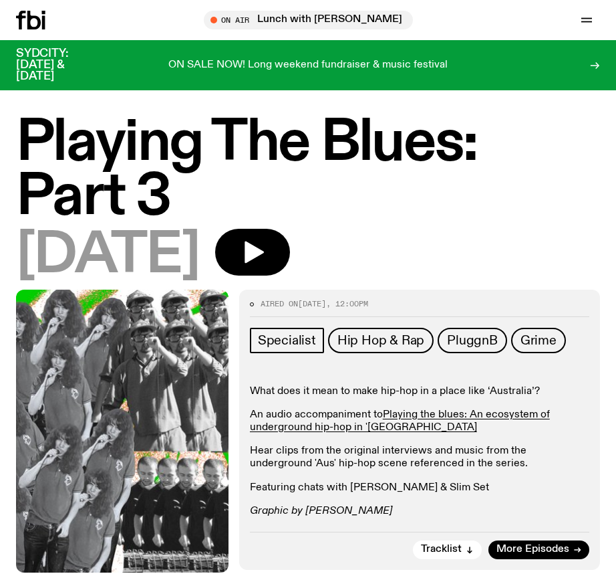 The width and height of the screenshot is (616, 584). Describe the element at coordinates (381, 340) in the screenshot. I see `a: Hip Hop & Rap` at that location.